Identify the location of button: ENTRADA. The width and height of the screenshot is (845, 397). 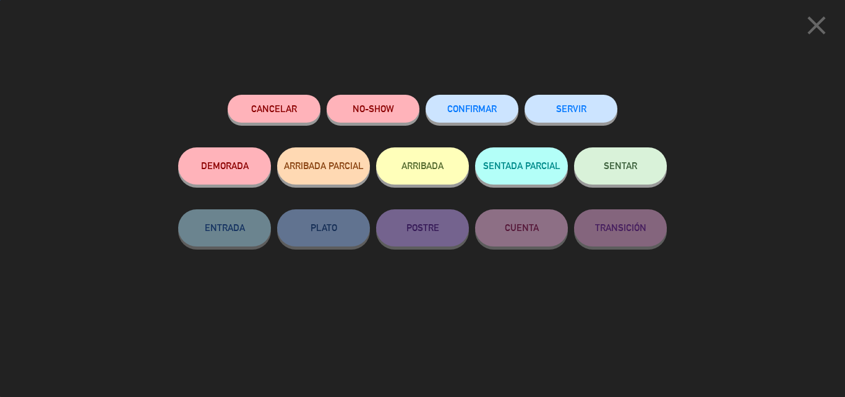
(225, 228).